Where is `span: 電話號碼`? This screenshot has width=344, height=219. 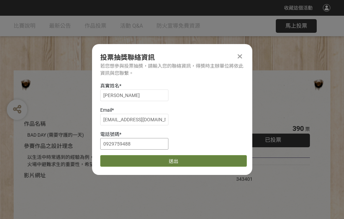 span: 電話號碼 is located at coordinates (110, 134).